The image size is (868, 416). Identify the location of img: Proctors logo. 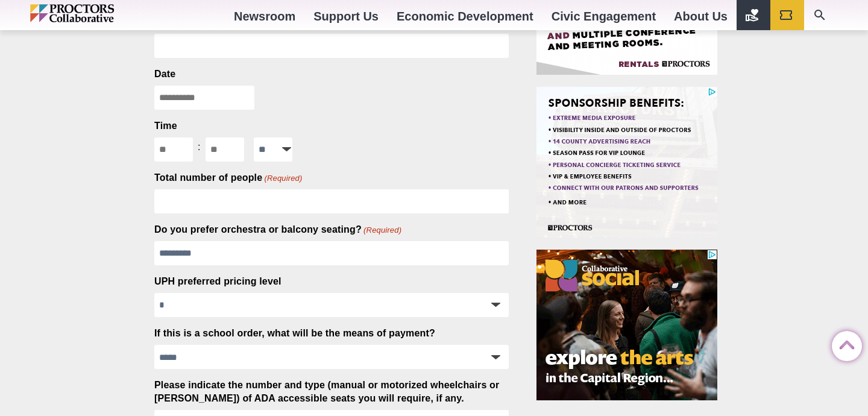
(98, 13).